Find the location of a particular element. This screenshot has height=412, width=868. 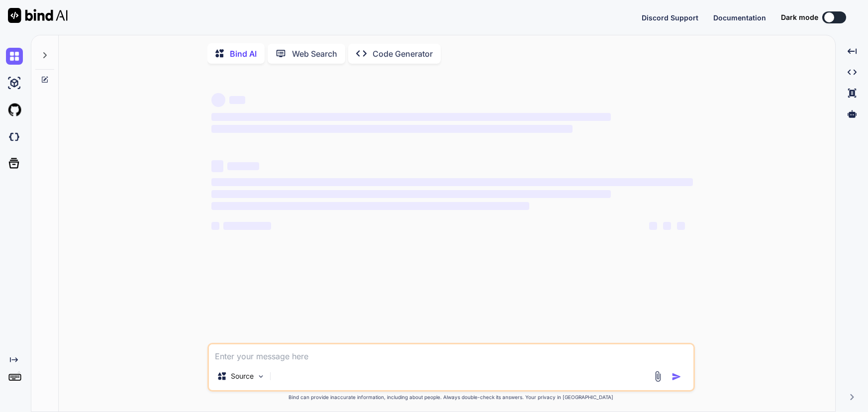

img: ai-studio is located at coordinates (14, 83).